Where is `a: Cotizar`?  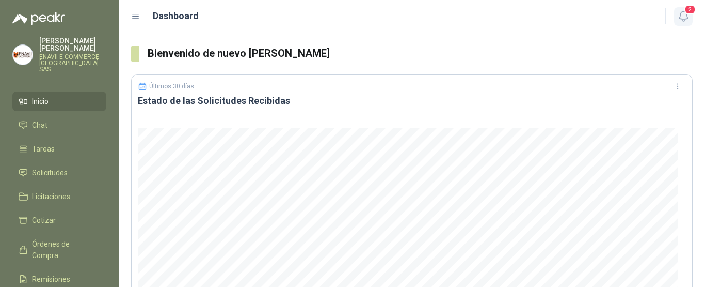
a: Cotizar is located at coordinates (59, 220).